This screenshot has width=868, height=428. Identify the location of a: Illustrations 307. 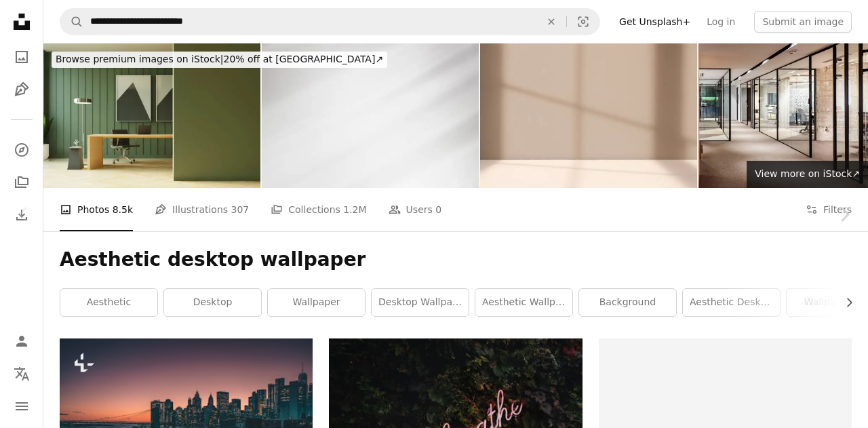
(202, 210).